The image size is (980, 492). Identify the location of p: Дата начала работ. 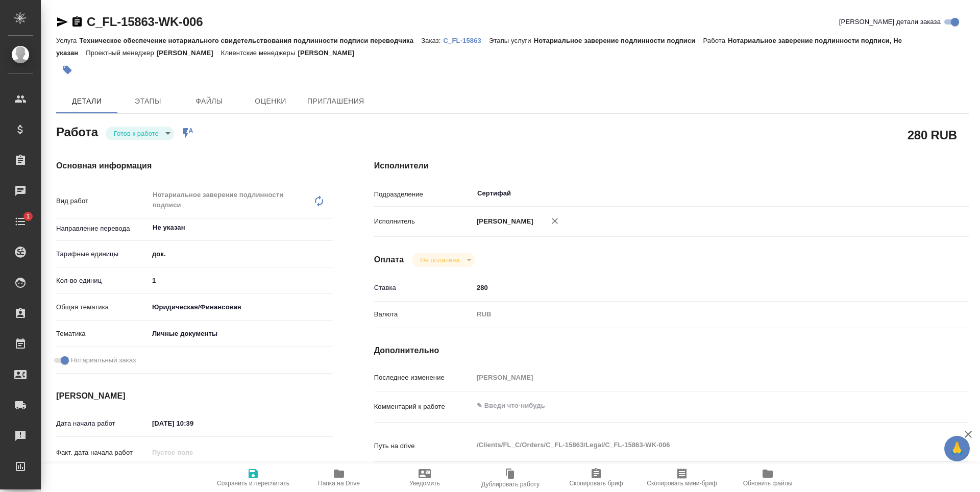
(102, 423).